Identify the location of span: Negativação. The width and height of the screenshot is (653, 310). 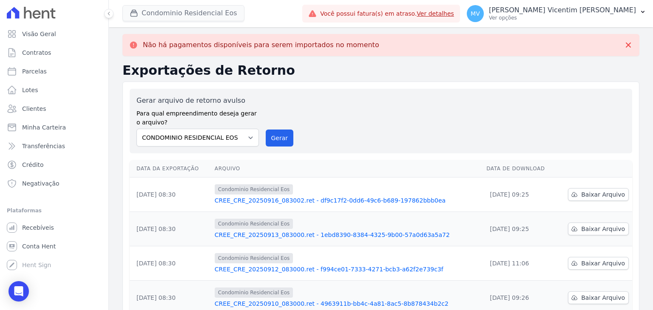
(41, 184).